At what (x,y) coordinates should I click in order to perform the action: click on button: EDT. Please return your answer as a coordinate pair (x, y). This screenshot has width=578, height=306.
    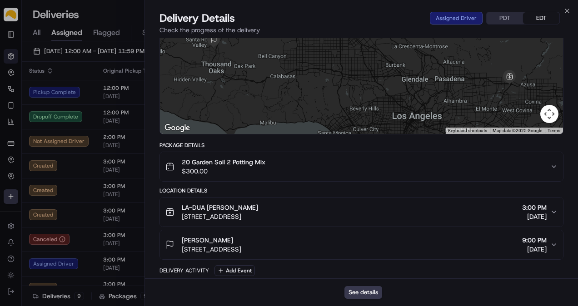
    Looking at the image, I should click on (541, 18).